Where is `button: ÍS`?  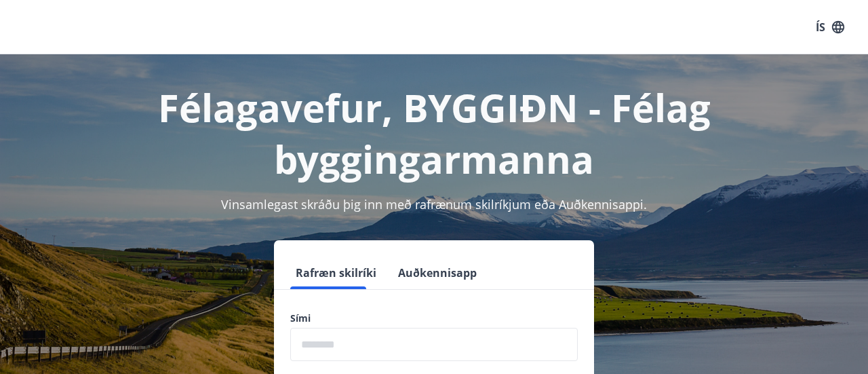
button: ÍS is located at coordinates (830, 27).